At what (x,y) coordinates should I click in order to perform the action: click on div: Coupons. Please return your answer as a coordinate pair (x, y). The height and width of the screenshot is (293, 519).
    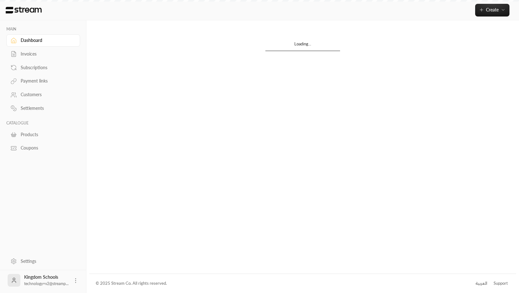
    Looking at the image, I should click on (46, 148).